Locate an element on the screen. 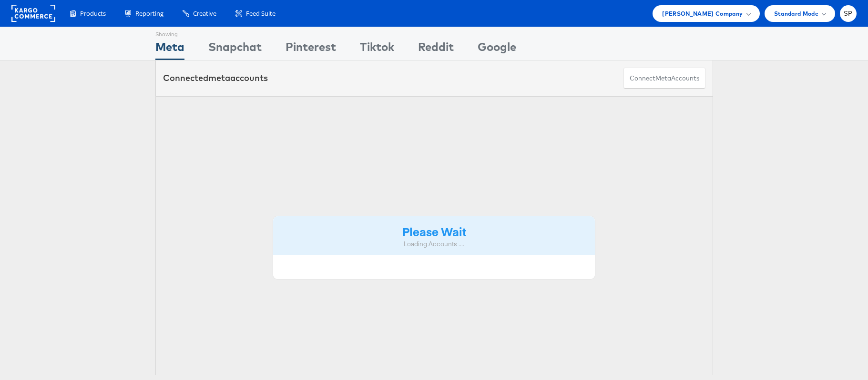  span: Standard Mode is located at coordinates (796, 13).